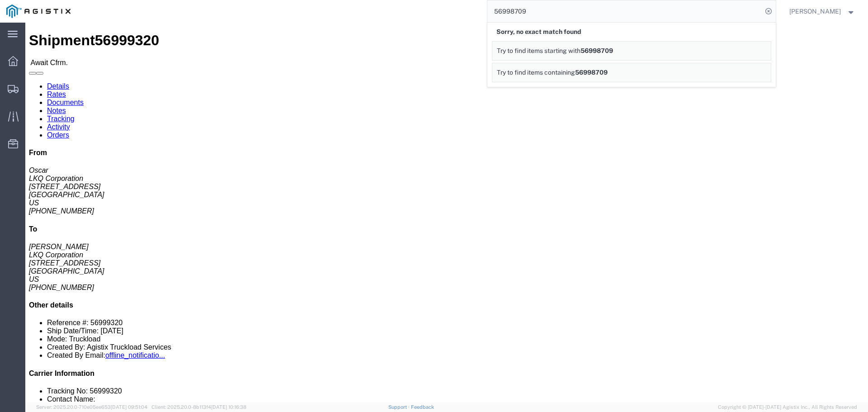 Image resolution: width=868 pixels, height=412 pixels. What do you see at coordinates (631, 32) in the screenshot?
I see `div: Sorry, no exact match found` at bounding box center [631, 32].